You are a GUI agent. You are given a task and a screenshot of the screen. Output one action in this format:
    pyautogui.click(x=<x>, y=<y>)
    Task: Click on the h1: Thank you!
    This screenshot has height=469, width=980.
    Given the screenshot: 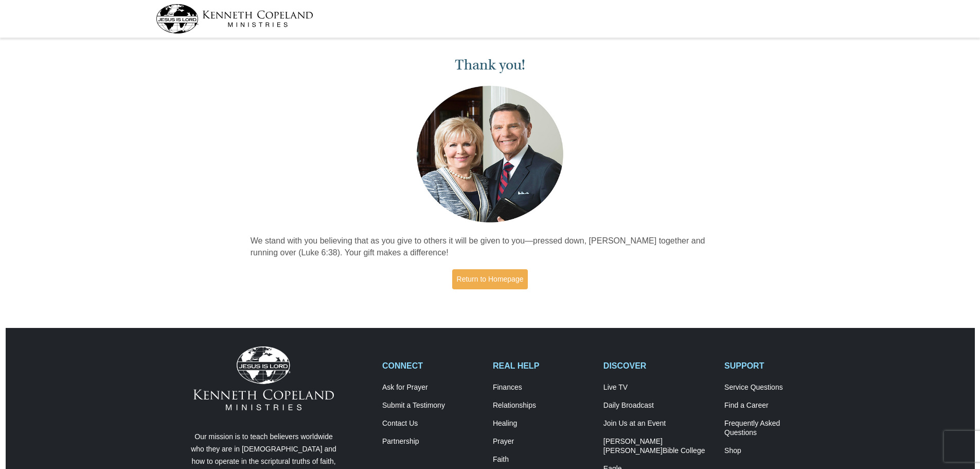 What is the action you would take?
    pyautogui.click(x=490, y=65)
    